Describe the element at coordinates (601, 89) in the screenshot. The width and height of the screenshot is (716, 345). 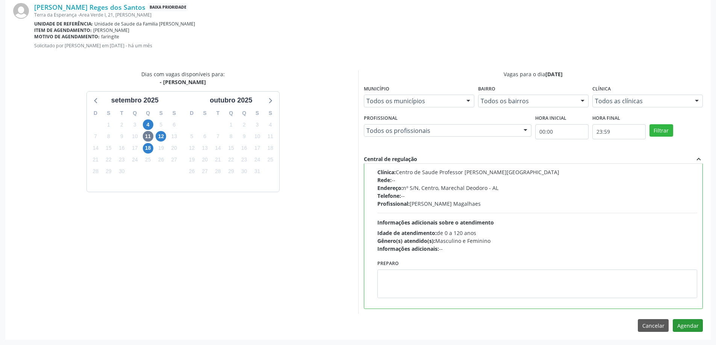
I see `label: Clínica` at that location.